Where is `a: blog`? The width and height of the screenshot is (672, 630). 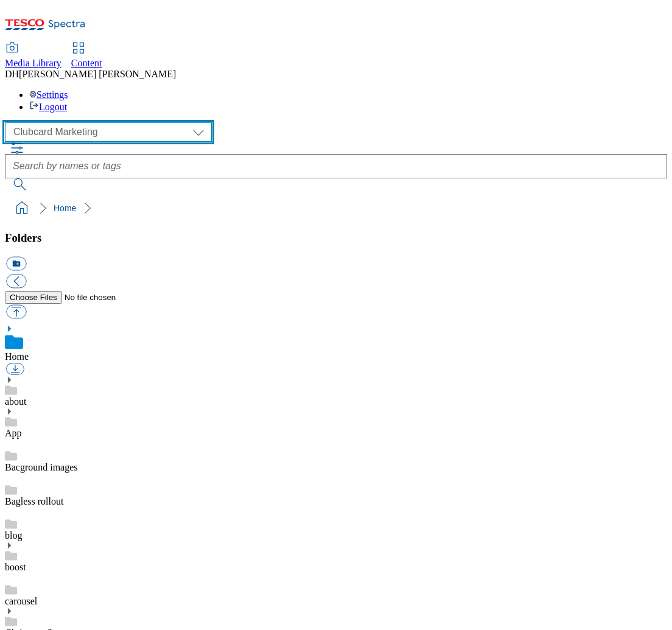 a: blog is located at coordinates (13, 535).